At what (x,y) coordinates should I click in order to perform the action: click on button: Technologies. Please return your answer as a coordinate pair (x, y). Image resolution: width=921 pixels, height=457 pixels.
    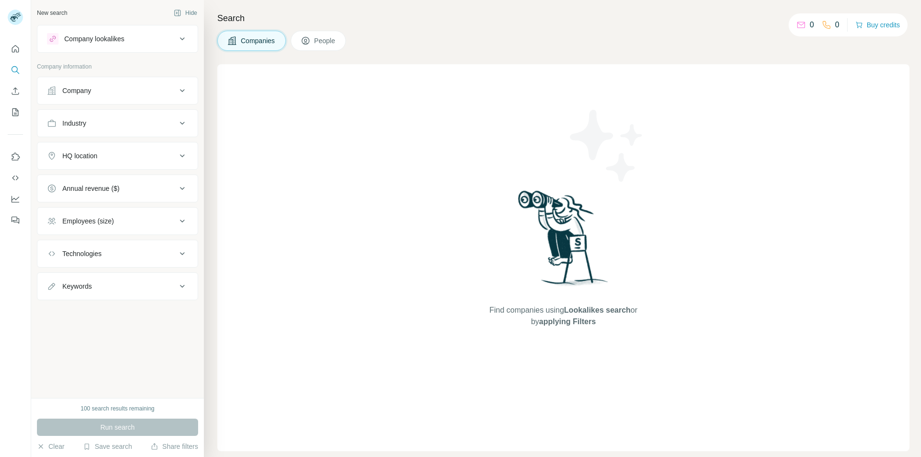
    Looking at the image, I should click on (118, 254).